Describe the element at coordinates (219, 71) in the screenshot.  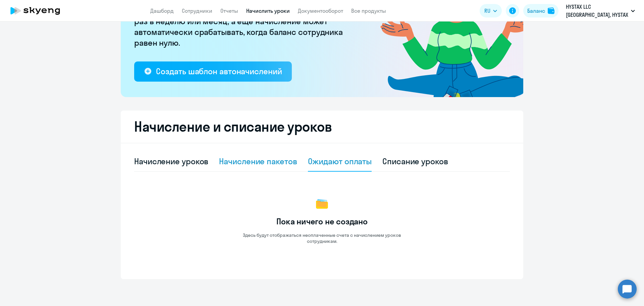
I see `div: Создать шаблон автоначислений` at that location.